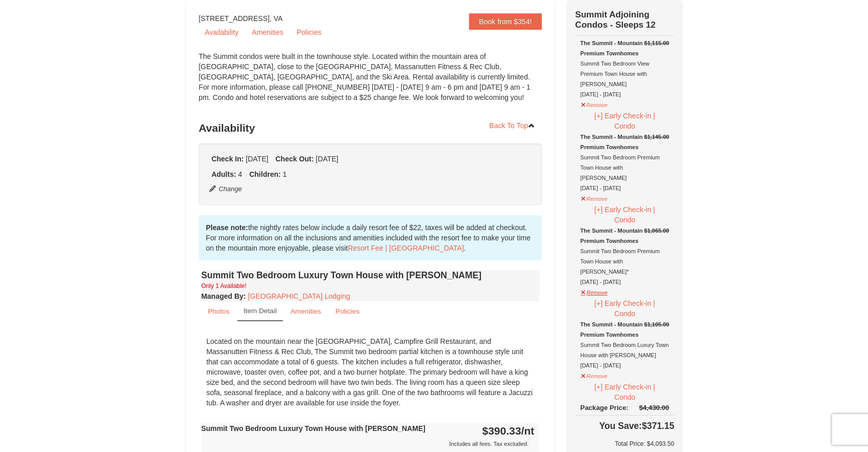  I want to click on strong: Please note:, so click(227, 227).